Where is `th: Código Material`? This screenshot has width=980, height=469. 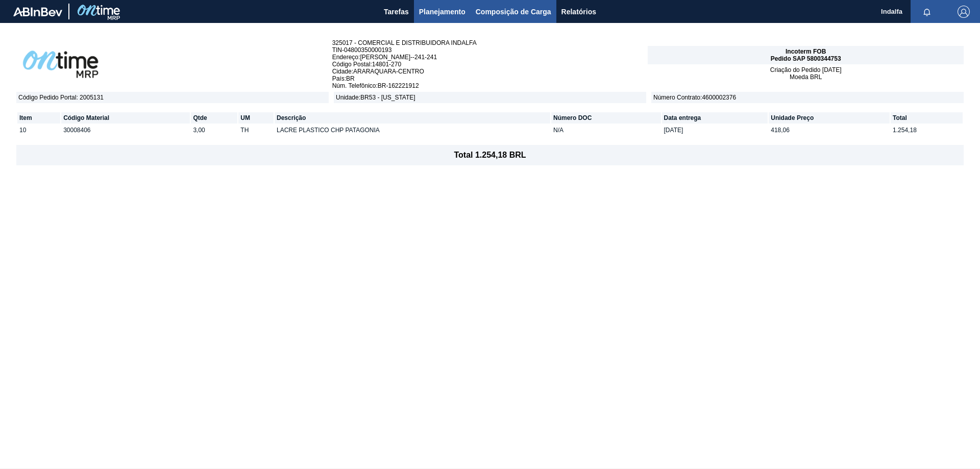
th: Código Material is located at coordinates (126, 118).